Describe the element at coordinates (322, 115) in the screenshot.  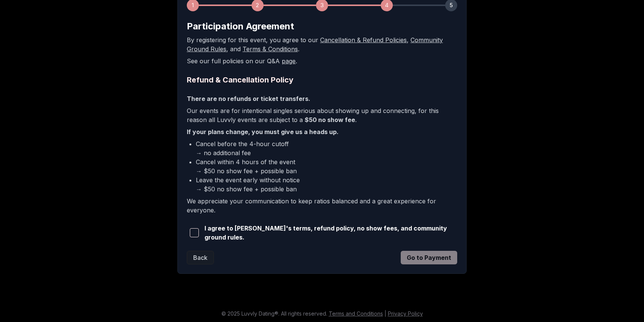
I see `p: Our events are for intentional singles serious about showing up and connecting, for this reason a...` at that location.